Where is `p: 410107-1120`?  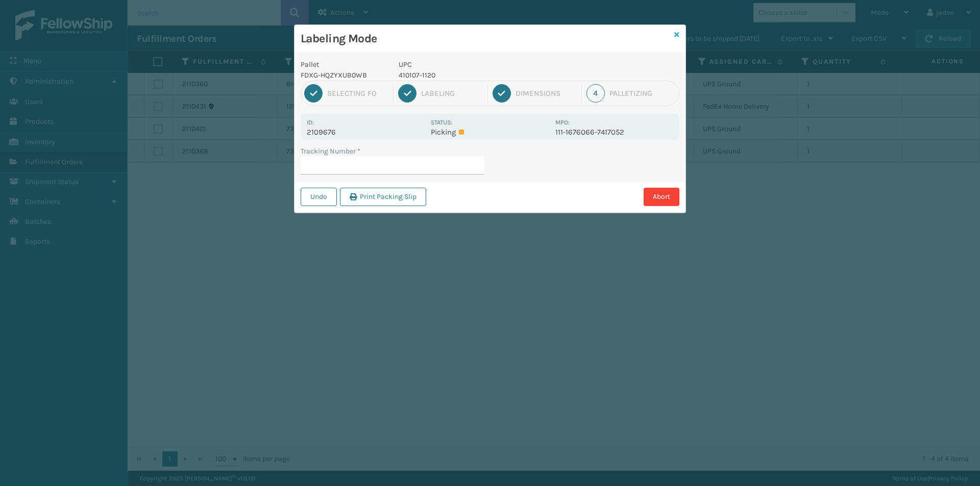 p: 410107-1120 is located at coordinates (474, 75).